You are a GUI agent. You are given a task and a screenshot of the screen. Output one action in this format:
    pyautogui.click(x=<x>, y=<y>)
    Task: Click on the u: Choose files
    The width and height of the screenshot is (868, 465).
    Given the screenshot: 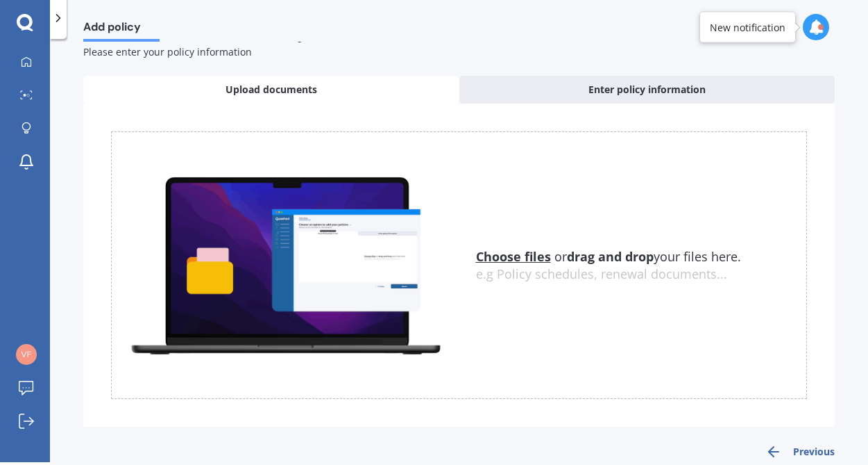 What is the action you would take?
    pyautogui.click(x=513, y=256)
    